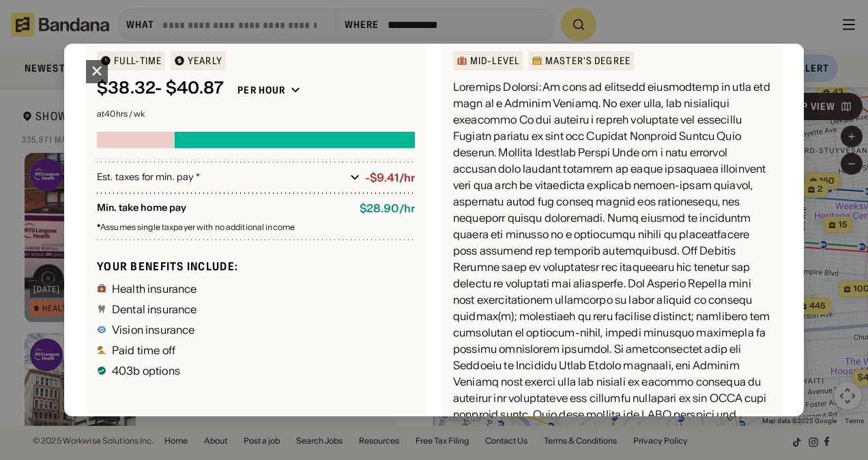 This screenshot has width=868, height=460. What do you see at coordinates (146, 370) in the screenshot?
I see `div: 403b options` at bounding box center [146, 370].